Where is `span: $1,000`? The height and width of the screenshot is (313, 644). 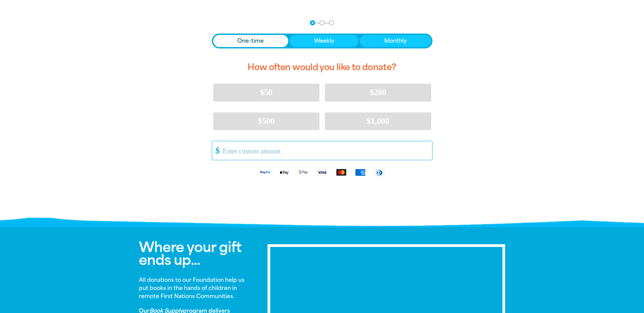
span: $1,000 is located at coordinates (378, 121).